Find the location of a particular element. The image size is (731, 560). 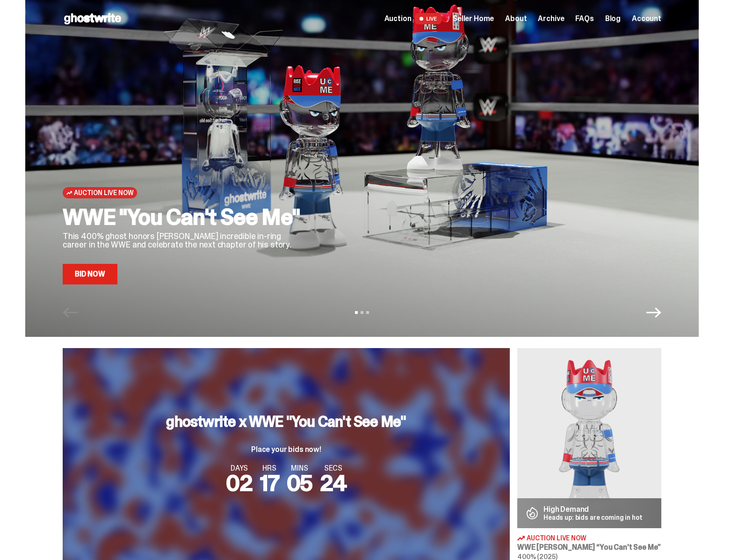

p: High Demand is located at coordinates (593, 510).